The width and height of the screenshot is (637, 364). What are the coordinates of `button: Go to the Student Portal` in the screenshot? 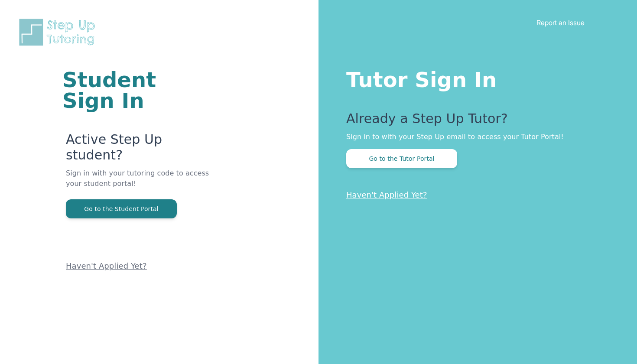 It's located at (121, 209).